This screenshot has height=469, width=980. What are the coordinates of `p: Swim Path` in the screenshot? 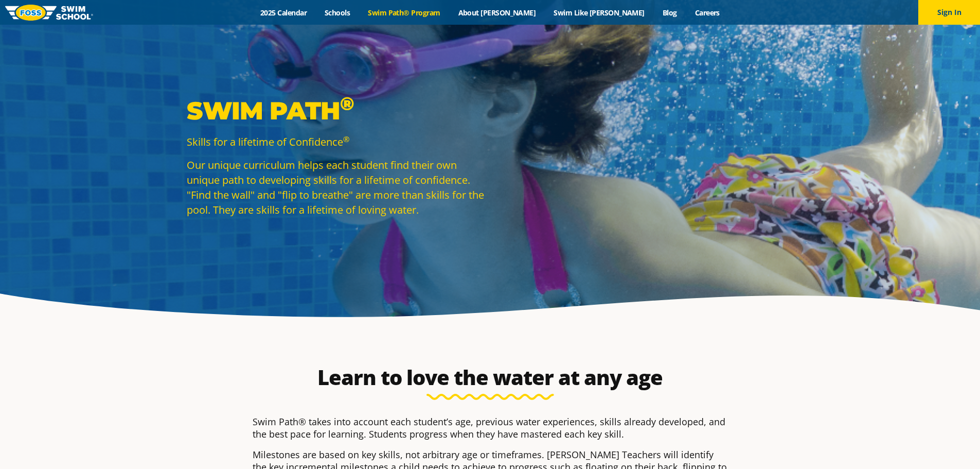 It's located at (336, 111).